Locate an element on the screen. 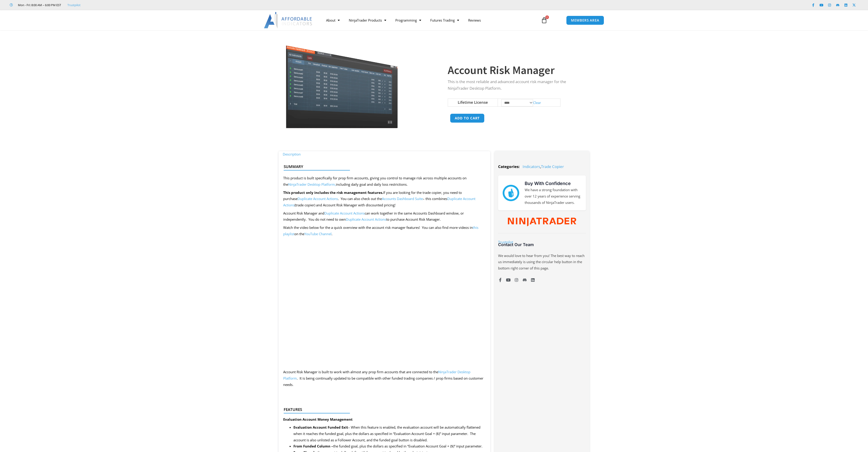  strong: From Funded Column – is located at coordinates (313, 446).